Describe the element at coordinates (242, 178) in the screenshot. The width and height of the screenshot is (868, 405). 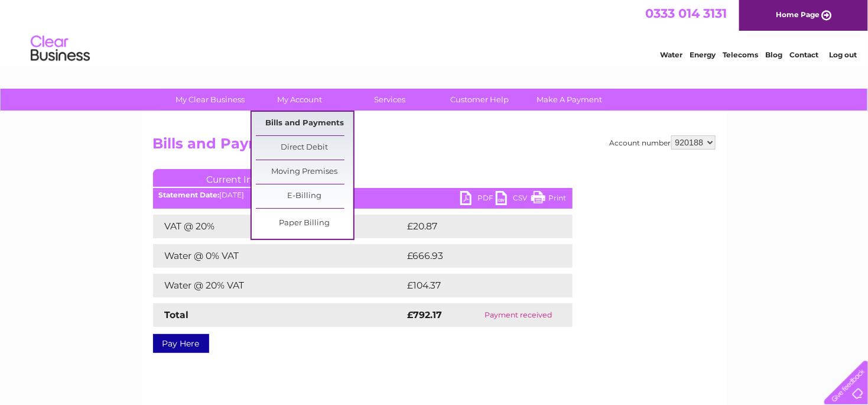
I see `a: Current Invoice` at that location.